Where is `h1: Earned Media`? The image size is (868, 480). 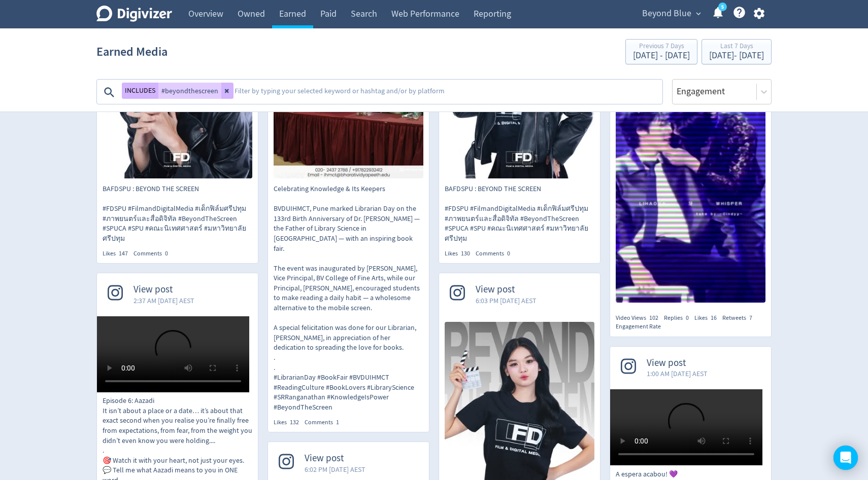
h1: Earned Media is located at coordinates (132, 52).